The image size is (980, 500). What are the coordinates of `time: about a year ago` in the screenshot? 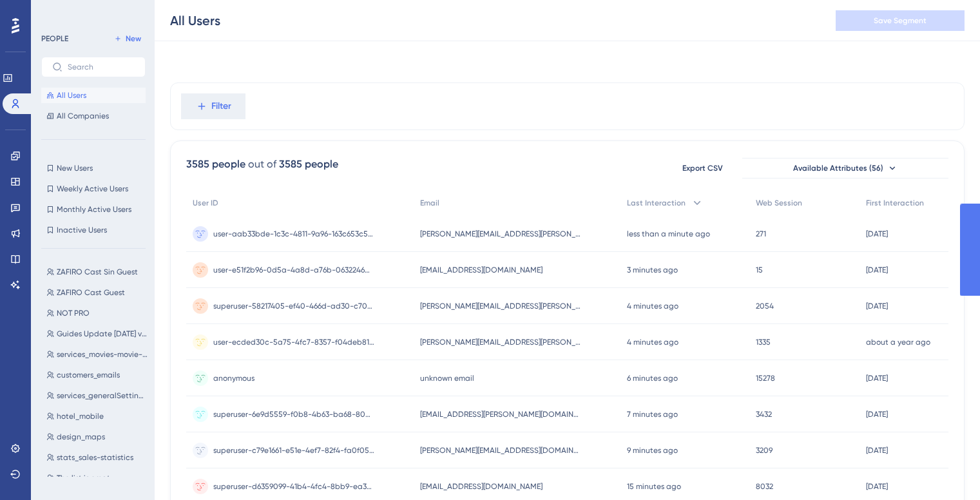 It's located at (899, 342).